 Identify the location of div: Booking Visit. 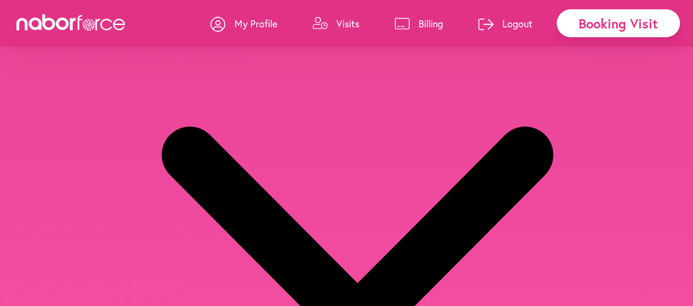
(618, 23).